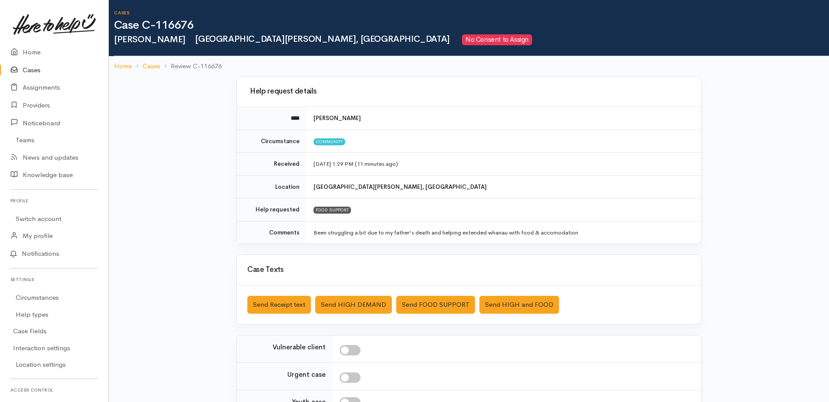 The image size is (829, 402). What do you see at coordinates (504, 232) in the screenshot?
I see `td: Been struggling a bit due to my father's death and helping extended whanau with food & accomodation` at bounding box center [504, 232].